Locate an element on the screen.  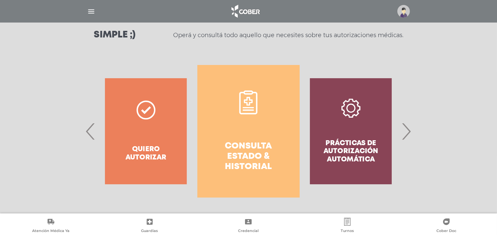
span: Cober Doc is located at coordinates (446, 231).